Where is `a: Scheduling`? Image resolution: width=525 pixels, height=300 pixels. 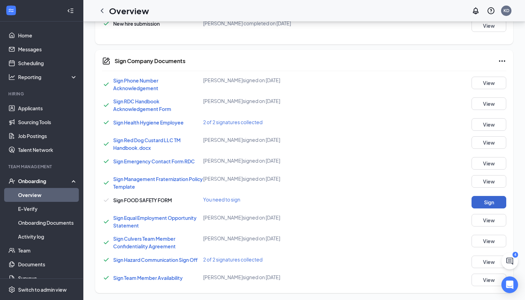
a: Scheduling is located at coordinates (48, 63).